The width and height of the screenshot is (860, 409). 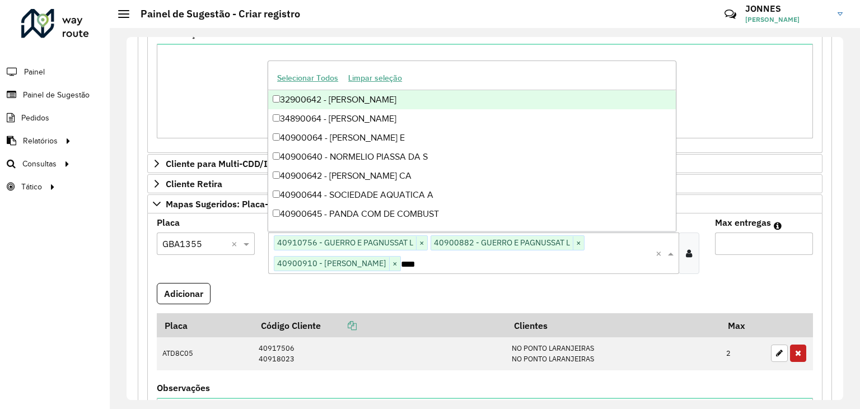 I want to click on button: Adicionar, so click(x=184, y=293).